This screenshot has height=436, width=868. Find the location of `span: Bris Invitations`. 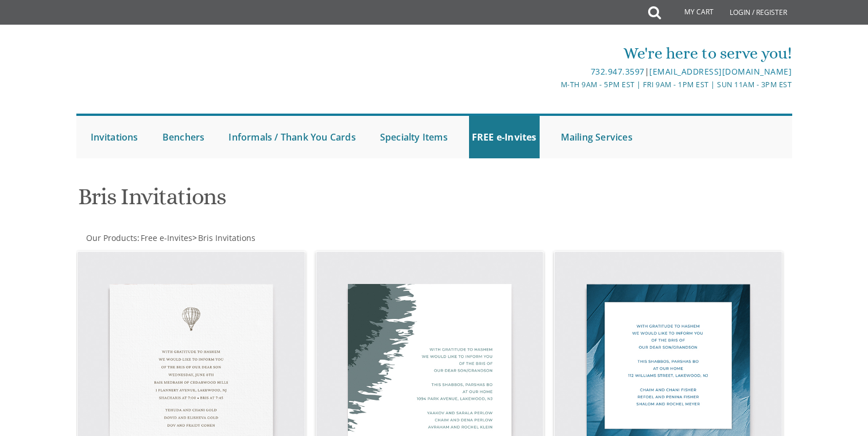

span: Bris Invitations is located at coordinates (227, 238).